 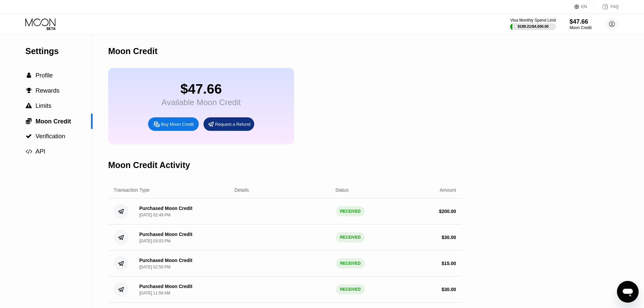 What do you see at coordinates (132, 190) in the screenshot?
I see `div: Transaction Type` at bounding box center [132, 190].